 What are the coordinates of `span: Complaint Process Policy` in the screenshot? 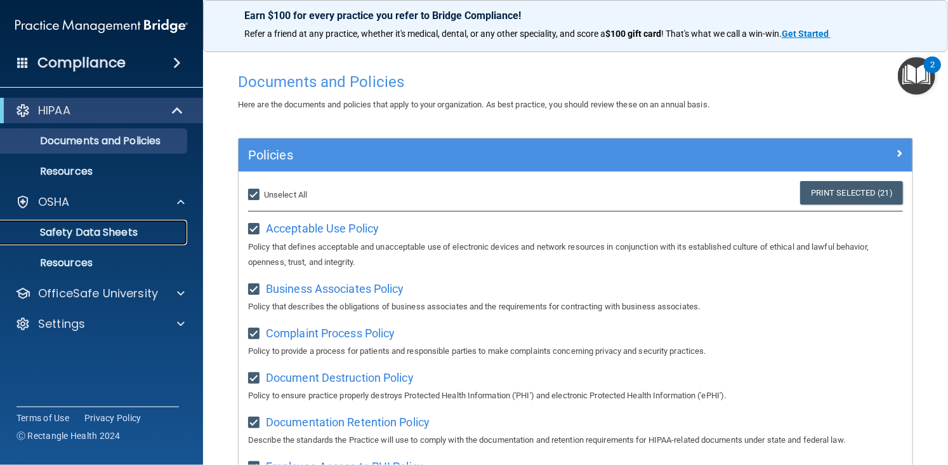 It's located at (330, 333).